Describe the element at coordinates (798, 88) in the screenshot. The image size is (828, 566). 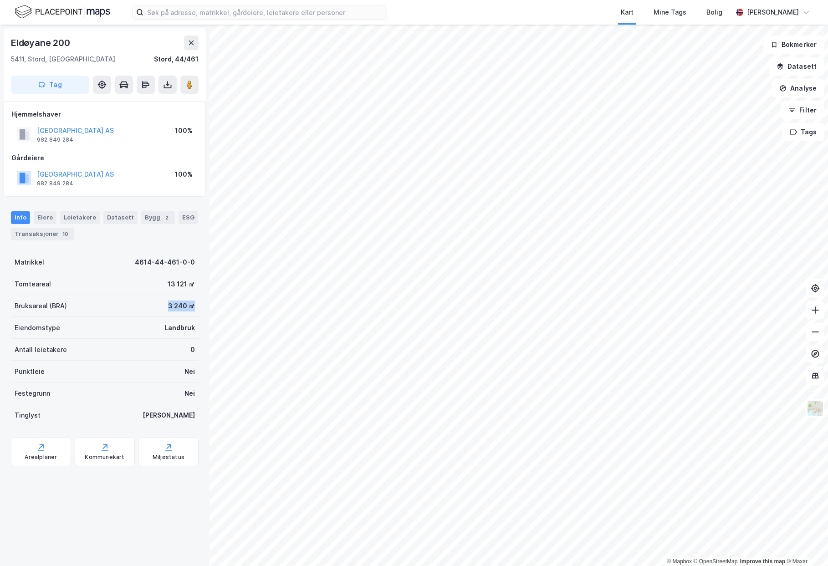
I see `button: Analyse` at that location.